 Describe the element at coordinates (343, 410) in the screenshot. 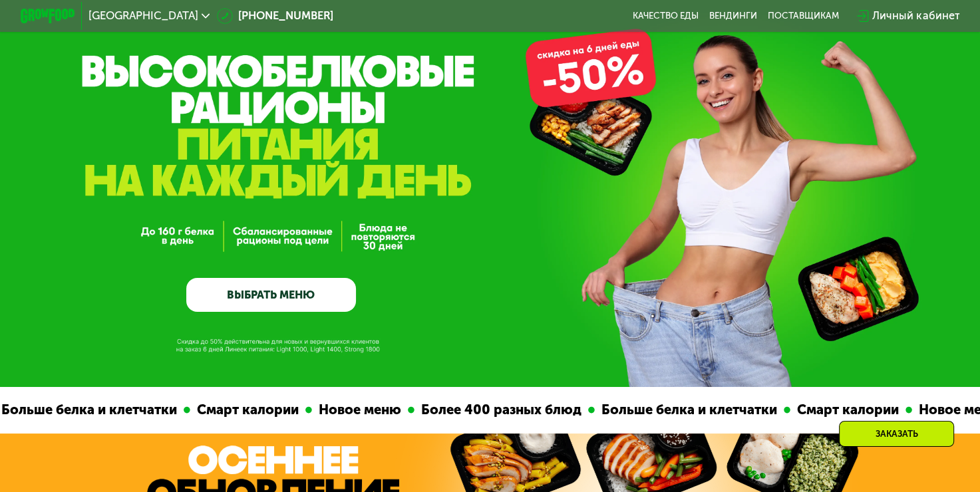

I see `div: Новое меню` at that location.